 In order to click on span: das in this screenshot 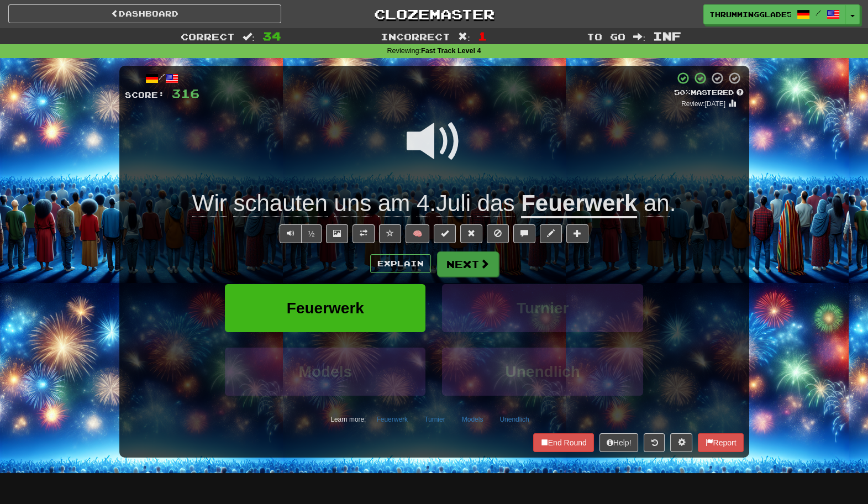, I will do `click(496, 203)`.